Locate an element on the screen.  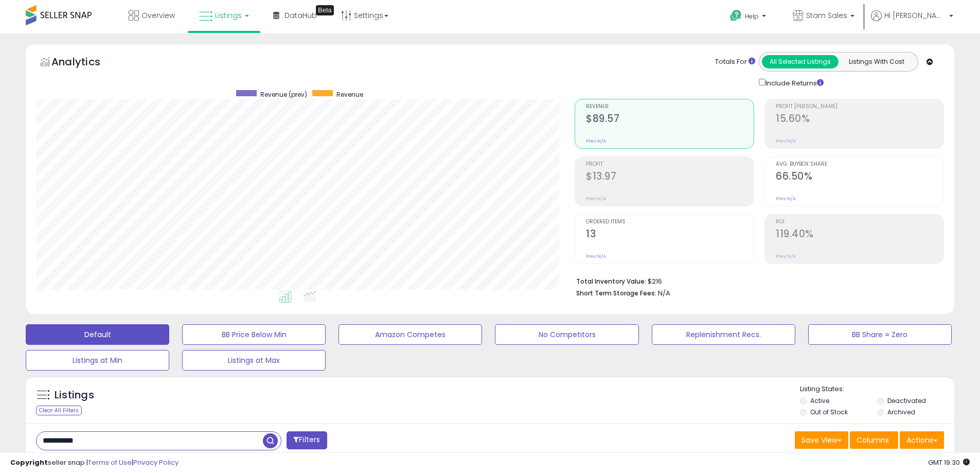
span: ROI is located at coordinates (860, 222).